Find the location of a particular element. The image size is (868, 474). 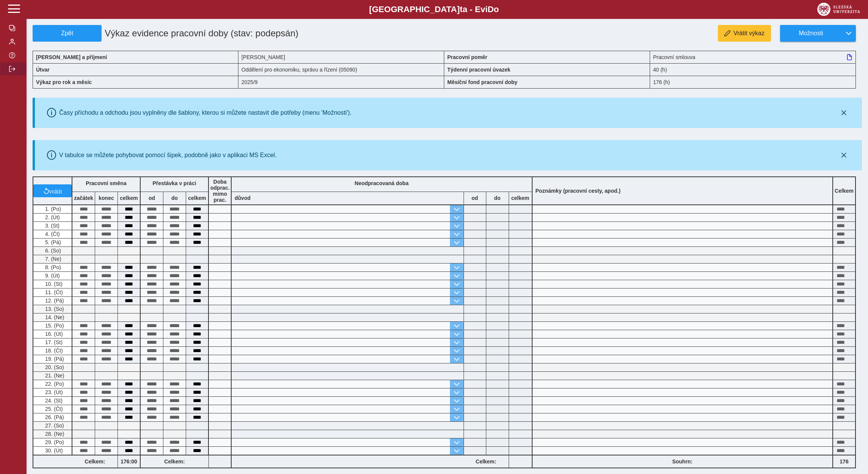

span: o is located at coordinates (496, 9).